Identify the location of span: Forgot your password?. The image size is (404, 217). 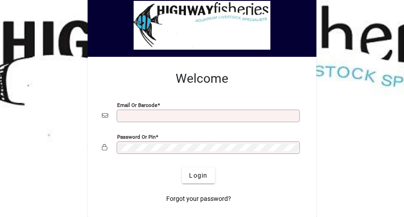
(199, 199).